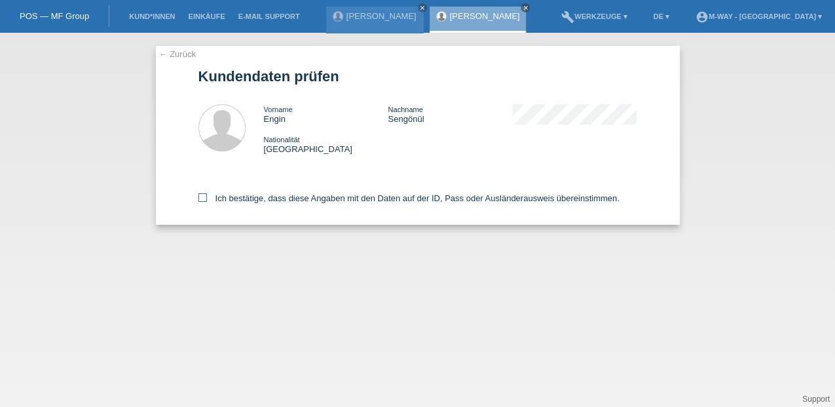  I want to click on span: Nachname, so click(405, 109).